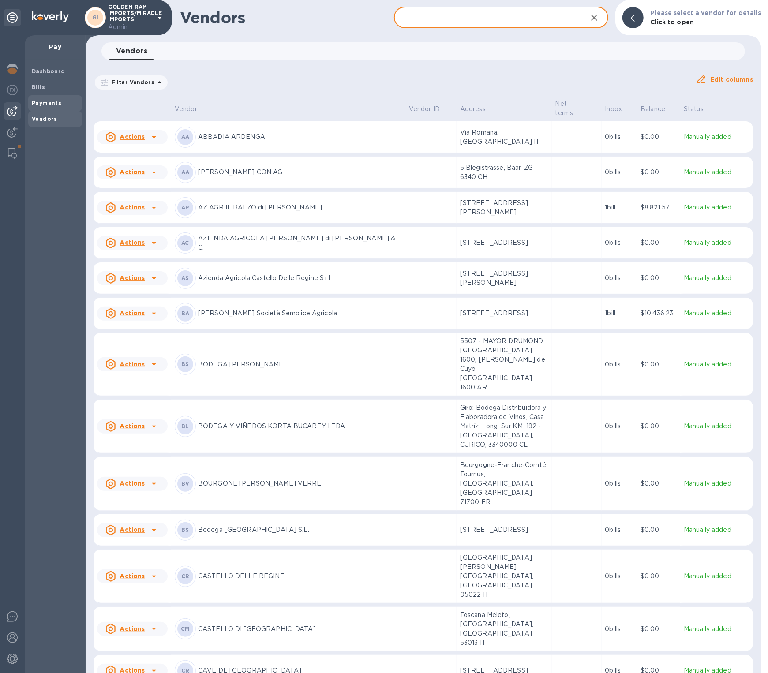 This screenshot has width=768, height=673. What do you see at coordinates (571, 108) in the screenshot?
I see `p: Net terms` at bounding box center [571, 108].